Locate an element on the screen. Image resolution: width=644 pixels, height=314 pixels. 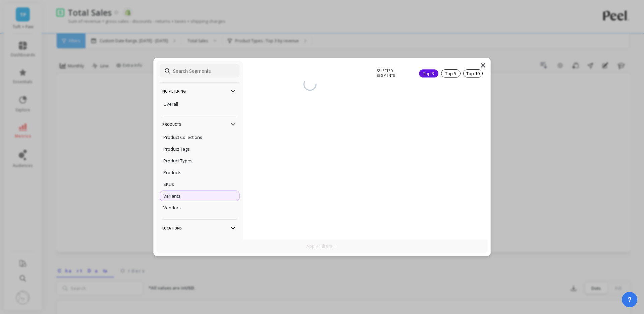
p: Product Collections is located at coordinates (183, 137).